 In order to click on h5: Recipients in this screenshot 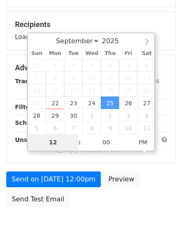, I will do `click(91, 25)`.